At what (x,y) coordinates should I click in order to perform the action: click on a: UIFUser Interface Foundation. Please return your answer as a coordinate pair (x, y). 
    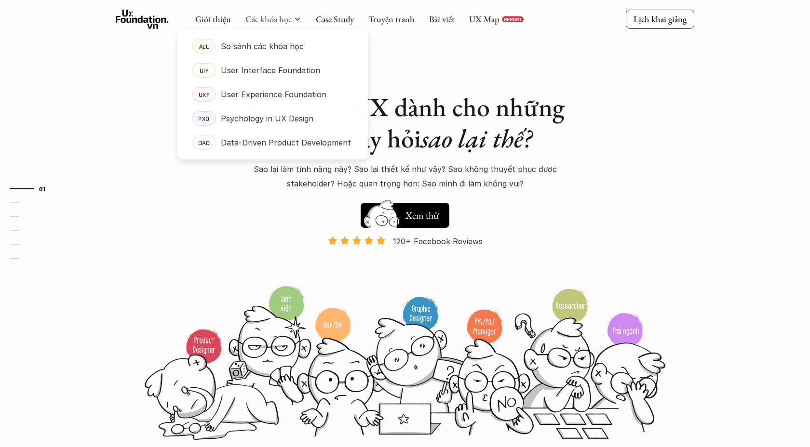
    Looking at the image, I should click on (272, 70).